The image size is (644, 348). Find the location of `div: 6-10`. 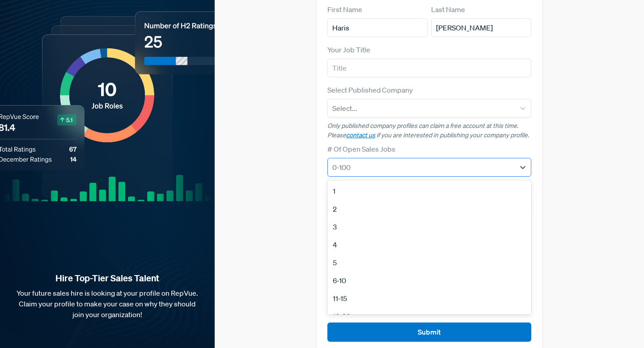

div: 6-10 is located at coordinates (429, 281).